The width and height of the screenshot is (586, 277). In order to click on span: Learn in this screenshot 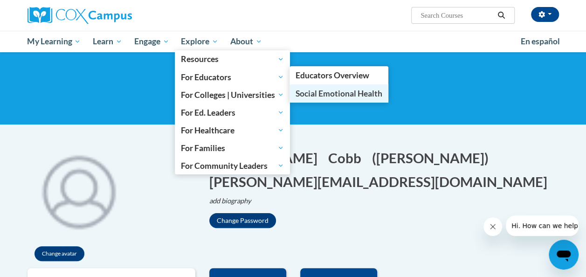, I will do `click(107, 41)`.